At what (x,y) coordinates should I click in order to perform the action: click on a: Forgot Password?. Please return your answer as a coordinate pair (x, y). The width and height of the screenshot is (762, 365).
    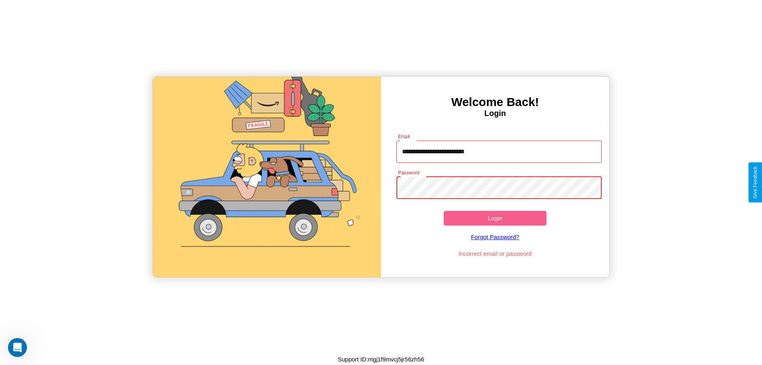
    Looking at the image, I should click on (495, 236).